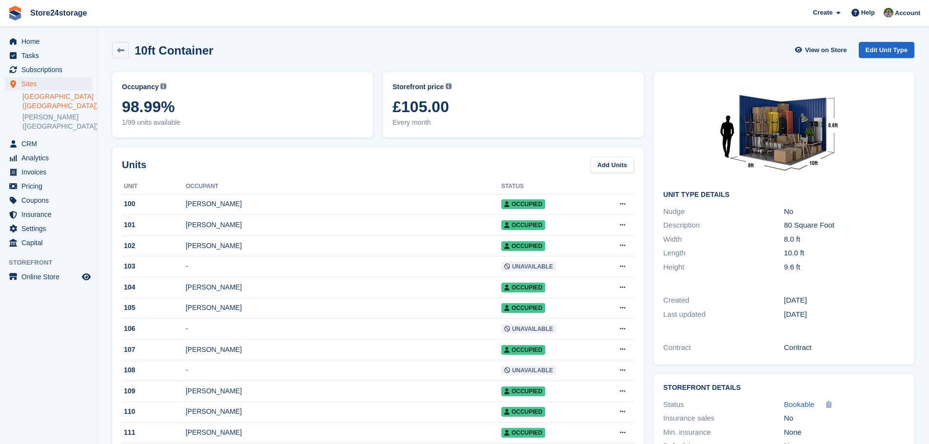 This screenshot has width=929, height=444. I want to click on div: 102, so click(154, 246).